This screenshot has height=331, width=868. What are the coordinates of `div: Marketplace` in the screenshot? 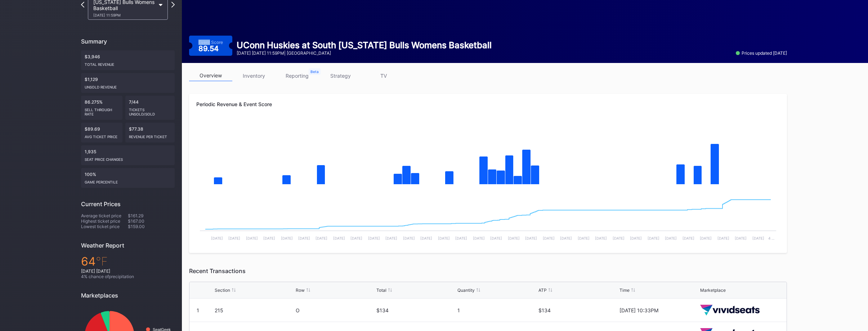 It's located at (713, 290).